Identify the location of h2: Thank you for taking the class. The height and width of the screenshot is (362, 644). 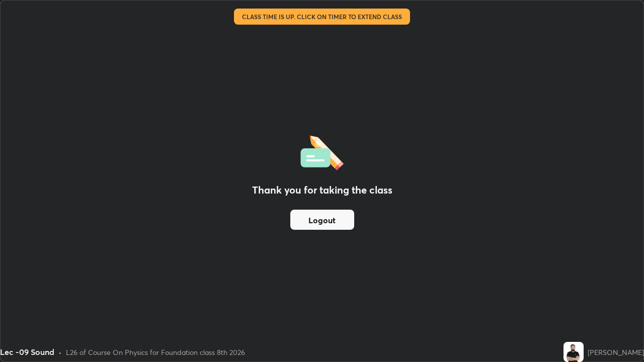
(322, 190).